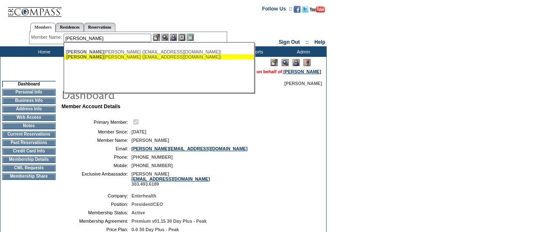 The image size is (533, 232). What do you see at coordinates (96, 230) in the screenshot?
I see `td: Price Plan:` at bounding box center [96, 230].